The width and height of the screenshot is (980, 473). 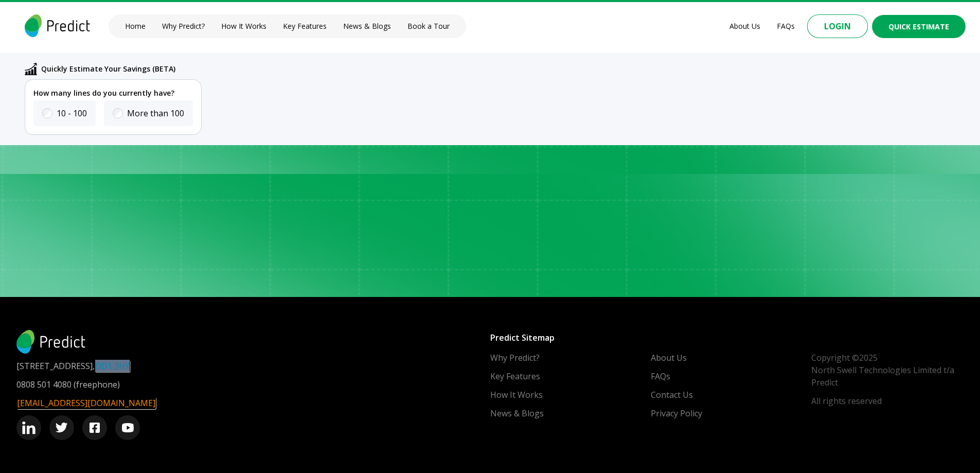 I want to click on img: abc, so click(x=31, y=69).